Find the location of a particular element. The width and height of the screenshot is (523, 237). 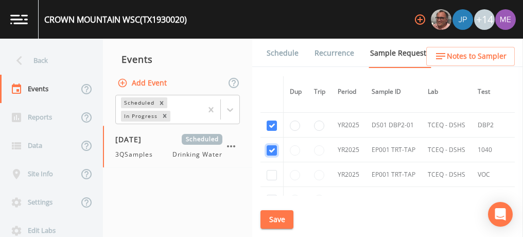

td: DBP2 is located at coordinates (493, 125).